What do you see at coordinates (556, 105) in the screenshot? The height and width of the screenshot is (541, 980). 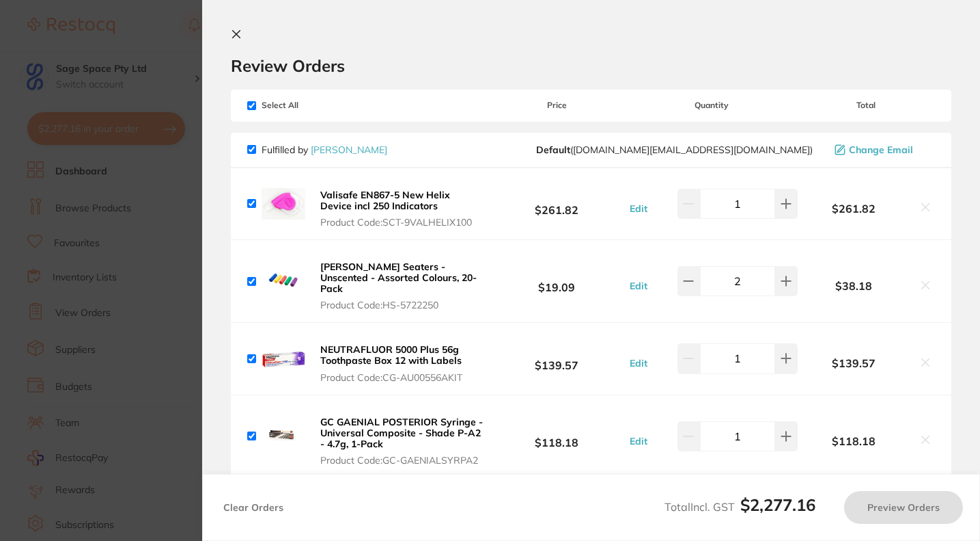 I see `span: Price` at bounding box center [556, 105].